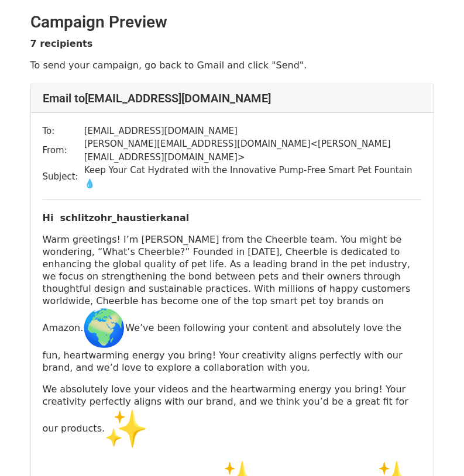  Describe the element at coordinates (63, 177) in the screenshot. I see `td: Subject:` at that location.